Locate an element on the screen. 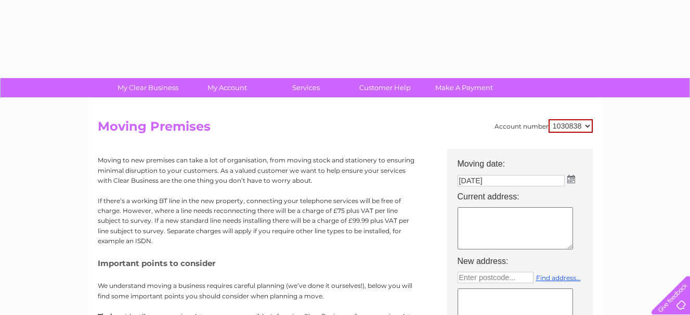 This screenshot has height=315, width=690. div: Account number is located at coordinates (543, 126).